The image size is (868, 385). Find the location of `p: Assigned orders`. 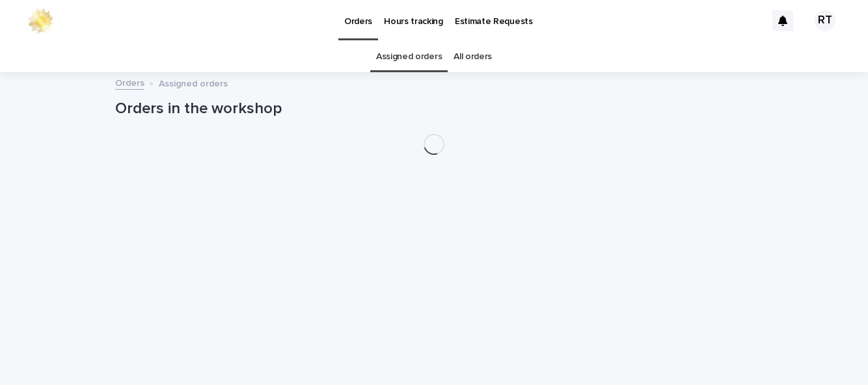

p: Assigned orders is located at coordinates (194, 83).